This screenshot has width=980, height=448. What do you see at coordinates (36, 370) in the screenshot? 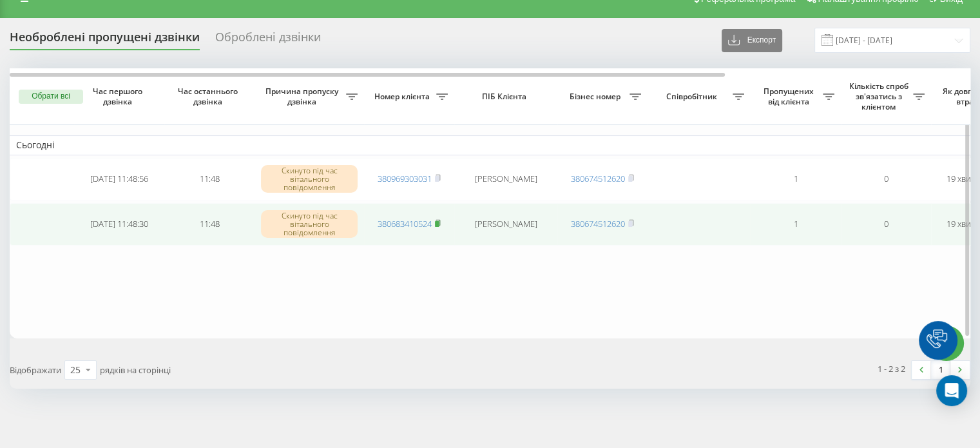
I see `span: Відображати` at bounding box center [36, 370].